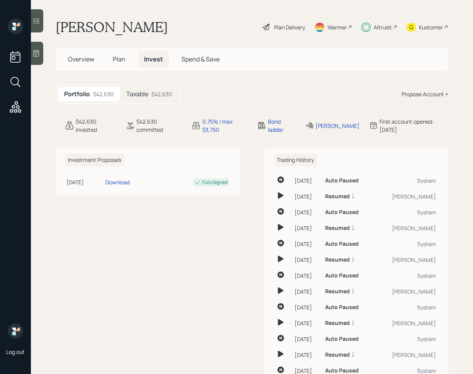  Describe the element at coordinates (289, 27) in the screenshot. I see `div: Plan Delivery` at that location.